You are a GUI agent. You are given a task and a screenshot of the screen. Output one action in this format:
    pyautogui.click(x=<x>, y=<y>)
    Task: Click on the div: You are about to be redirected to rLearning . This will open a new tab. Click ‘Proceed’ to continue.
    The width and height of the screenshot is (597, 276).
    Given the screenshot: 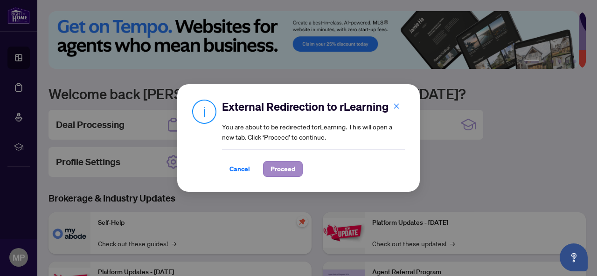 What is the action you would take?
    pyautogui.click(x=313, y=138)
    